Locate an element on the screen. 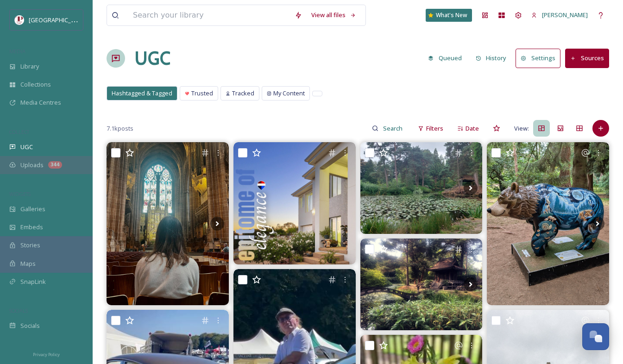  span: MEDIA is located at coordinates (17, 51).